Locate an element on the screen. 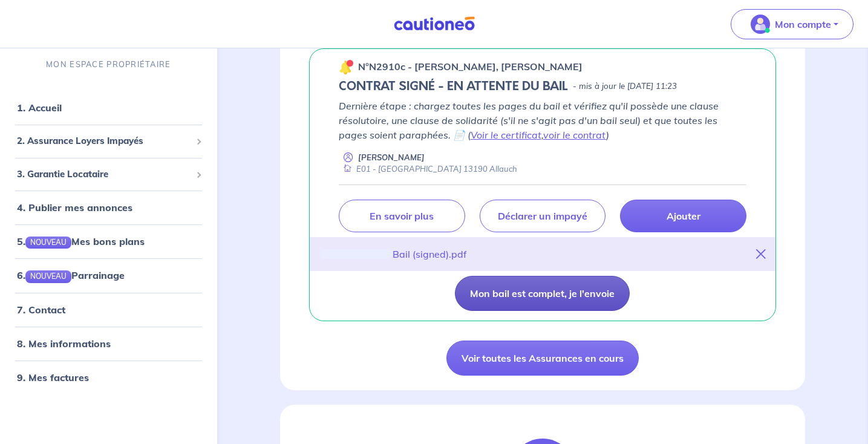 The width and height of the screenshot is (868, 444). img: Cautioneo is located at coordinates (435, 24).